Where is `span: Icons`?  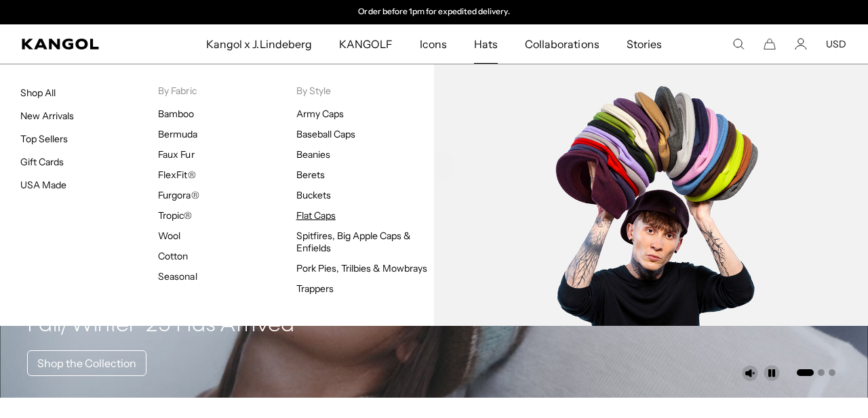 span: Icons is located at coordinates (433, 44).